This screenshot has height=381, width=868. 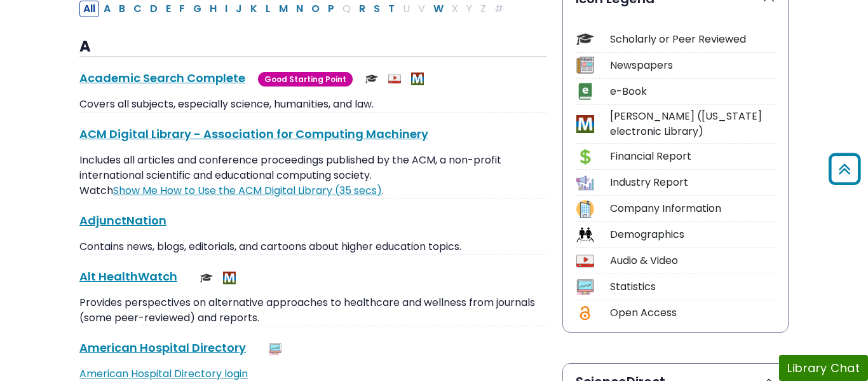 I want to click on img: Icon Company Information, so click(x=585, y=209).